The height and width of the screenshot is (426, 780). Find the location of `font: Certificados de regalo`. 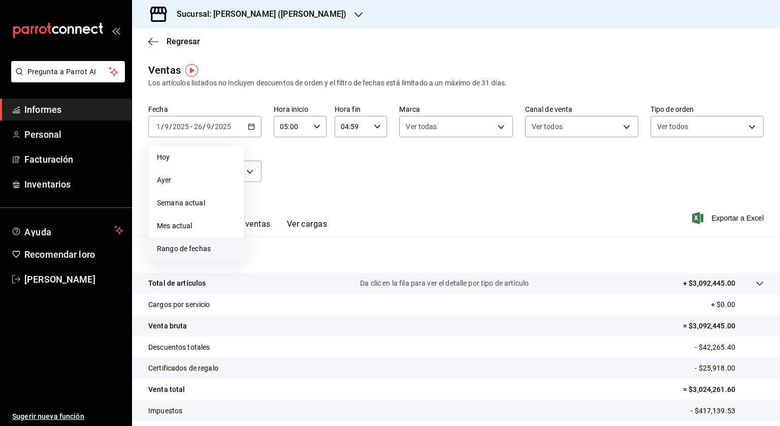

font: Certificados de regalo is located at coordinates (183, 368).